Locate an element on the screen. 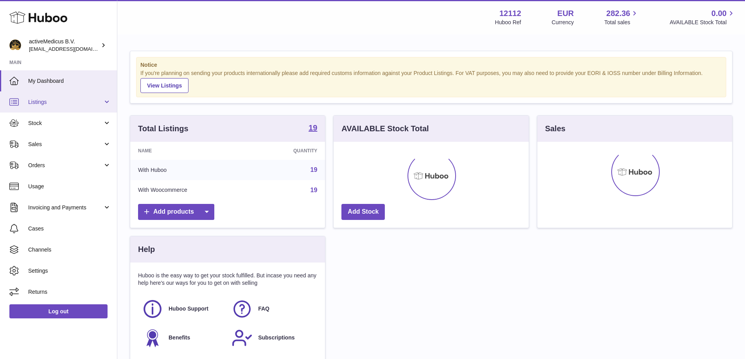 The width and height of the screenshot is (745, 359). th: Name is located at coordinates (190, 151).